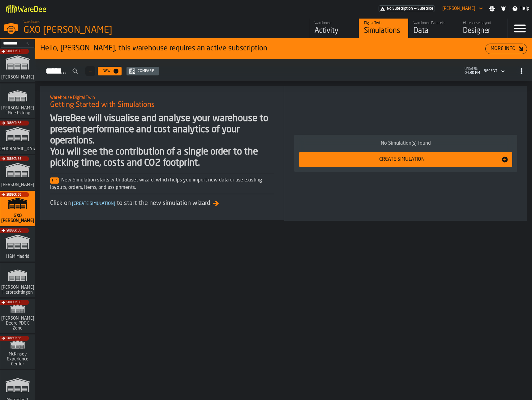  What do you see at coordinates (284, 70) in the screenshot?
I see `h2: button-Simulations` at bounding box center [284, 70].